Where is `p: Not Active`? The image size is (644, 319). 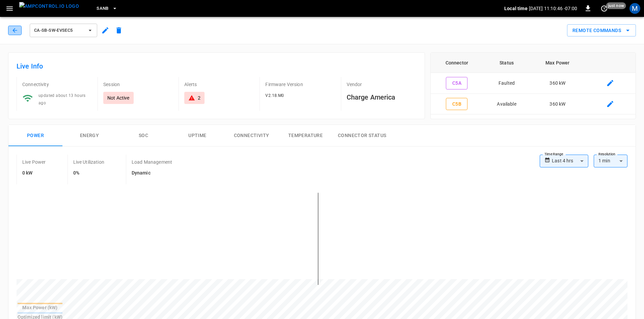 p: Not Active is located at coordinates (118, 98).